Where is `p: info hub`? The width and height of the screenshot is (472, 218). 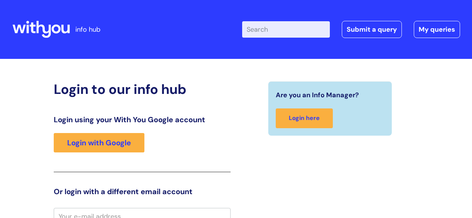 p: info hub is located at coordinates (88, 29).